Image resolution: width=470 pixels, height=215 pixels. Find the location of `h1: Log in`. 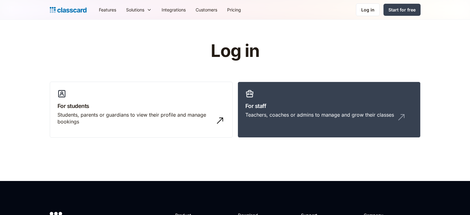

h1: Log in is located at coordinates (235, 51).